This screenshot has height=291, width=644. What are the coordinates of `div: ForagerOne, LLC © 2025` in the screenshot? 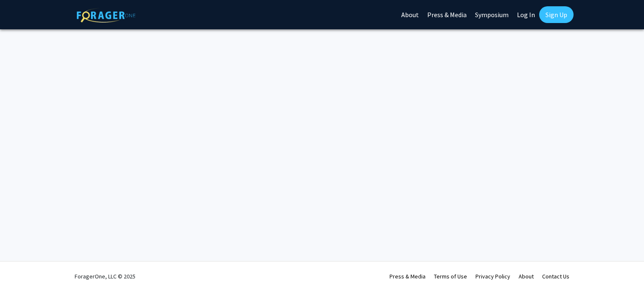 It's located at (105, 276).